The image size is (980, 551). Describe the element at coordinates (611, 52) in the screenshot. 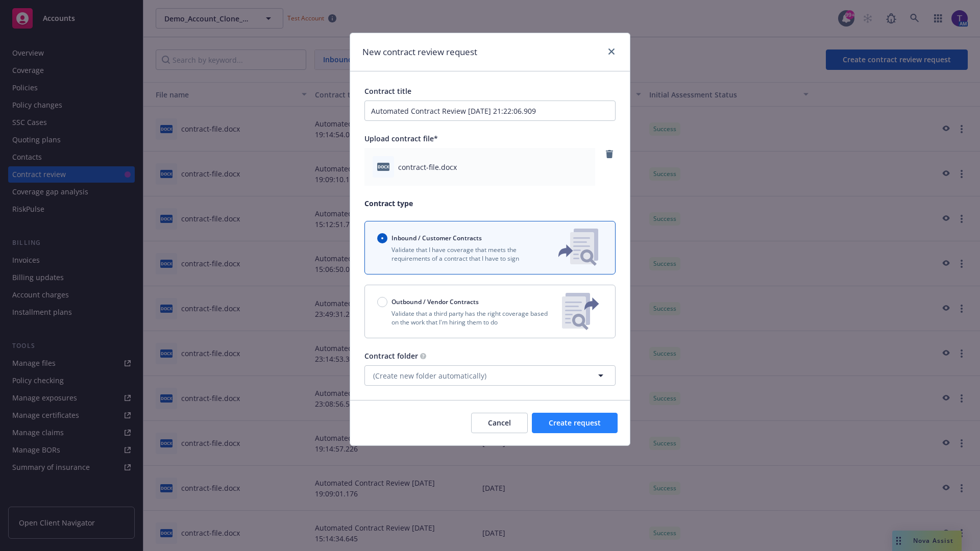

I see `a: close` at that location.